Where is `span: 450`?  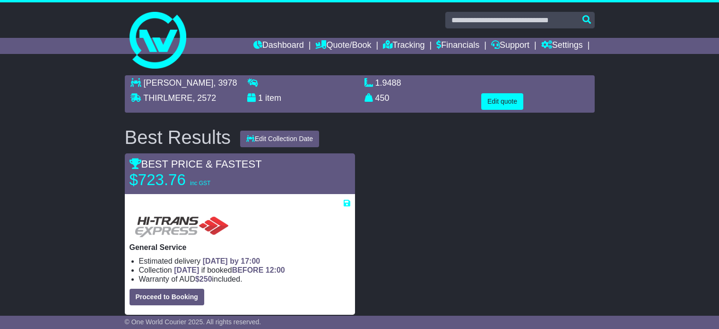 span: 450 is located at coordinates (383, 98).